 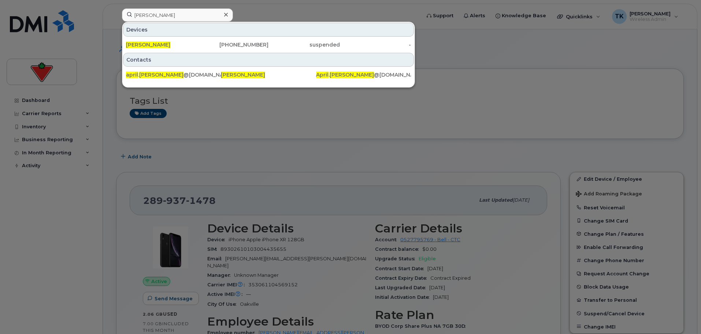 I want to click on span: april, so click(x=132, y=75).